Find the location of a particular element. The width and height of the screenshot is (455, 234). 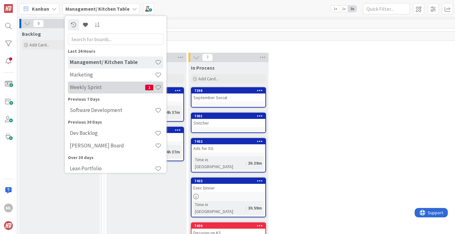

div: 7403Exec Dinner is located at coordinates (229, 185).